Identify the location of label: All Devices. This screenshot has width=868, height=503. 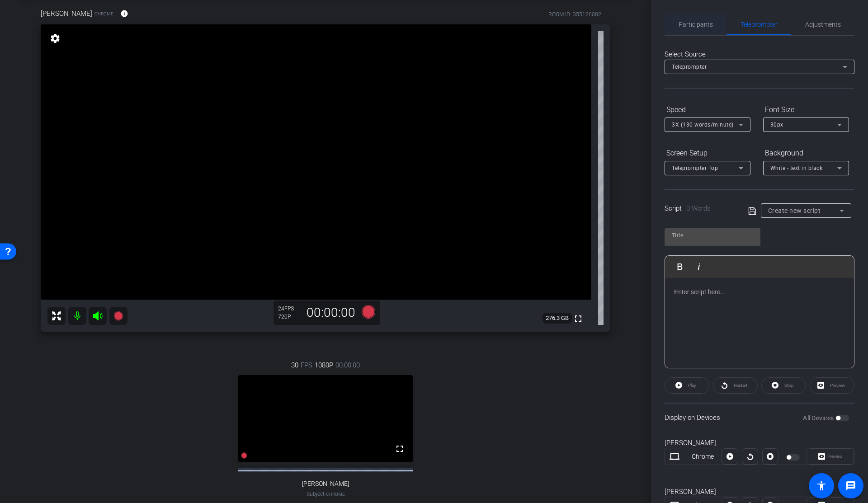
(819, 418).